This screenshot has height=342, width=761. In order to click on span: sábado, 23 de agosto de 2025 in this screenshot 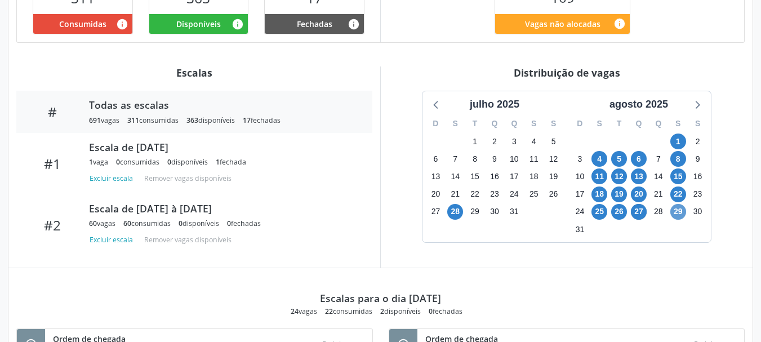, I will do `click(698, 194)`.